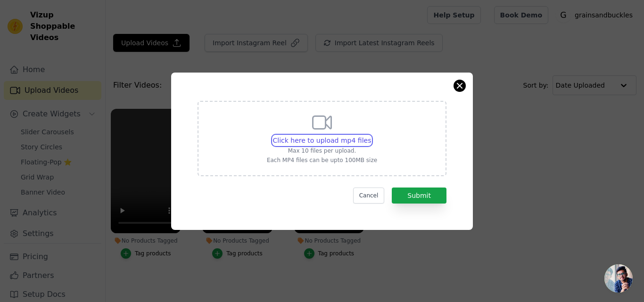  I want to click on button: Submit, so click(419, 195).